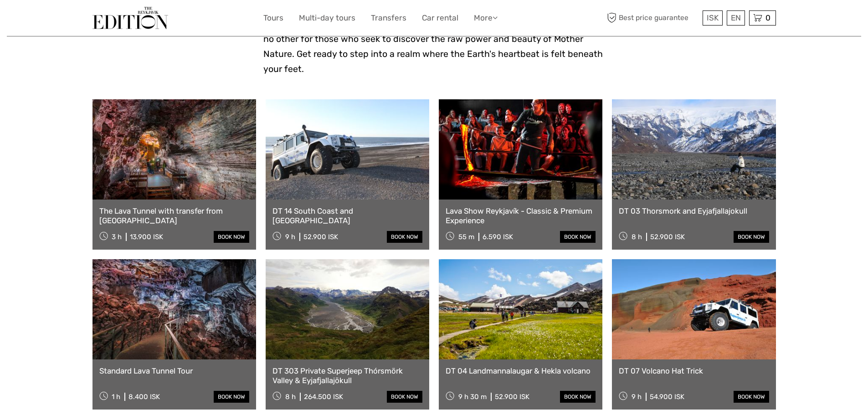 The height and width of the screenshot is (415, 868). Describe the element at coordinates (144, 396) in the screenshot. I see `div: 8.400 ISK` at that location.